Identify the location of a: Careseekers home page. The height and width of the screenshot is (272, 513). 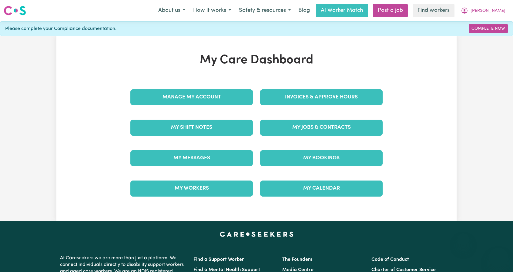
(256, 234).